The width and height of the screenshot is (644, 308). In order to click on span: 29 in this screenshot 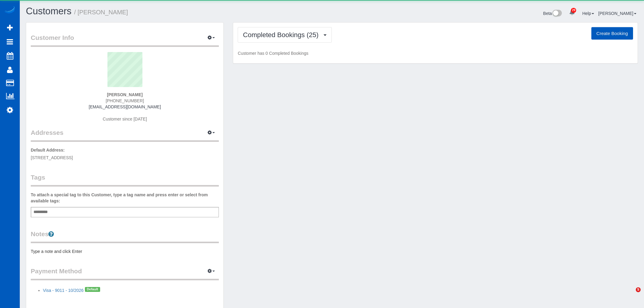, I will do `click(573, 10)`.